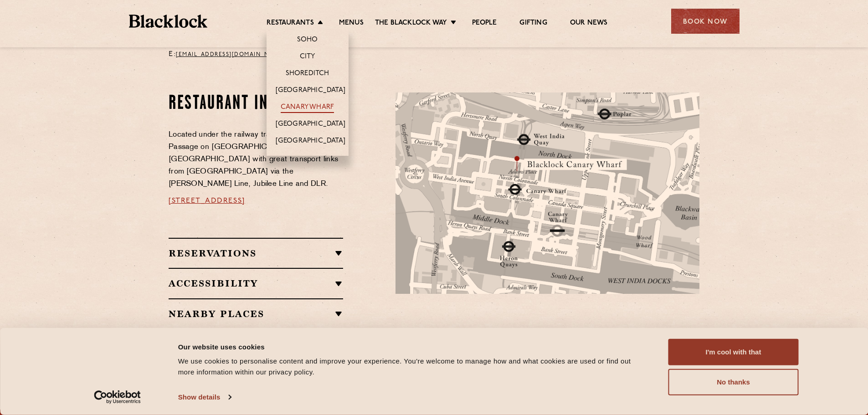 The image size is (868, 415). What do you see at coordinates (308, 41) in the screenshot?
I see `a: Soho` at bounding box center [308, 41].